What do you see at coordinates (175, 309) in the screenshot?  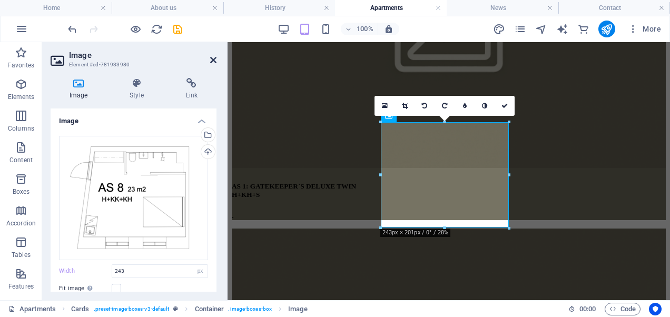 I see `i: This element is a customizable preset` at bounding box center [175, 309].